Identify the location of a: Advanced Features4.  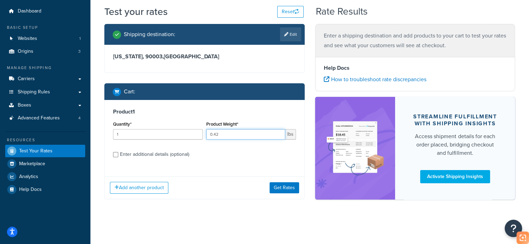
(45, 118).